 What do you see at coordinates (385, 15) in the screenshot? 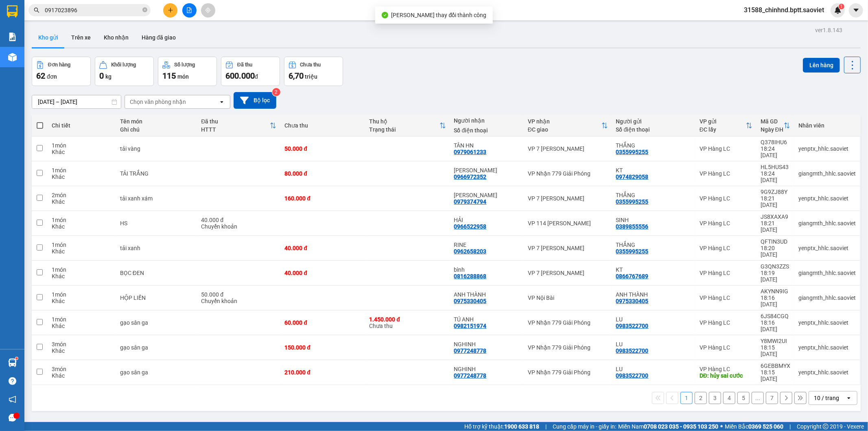
I see `span: check-circle` at bounding box center [385, 15].